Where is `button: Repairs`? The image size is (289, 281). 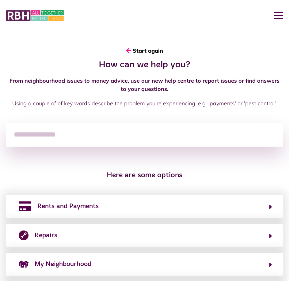 button: Repairs is located at coordinates (144, 236).